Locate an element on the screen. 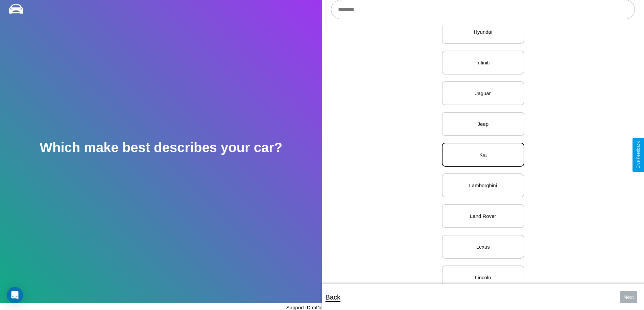 This screenshot has width=644, height=310. p: Land Rover is located at coordinates (483, 216).